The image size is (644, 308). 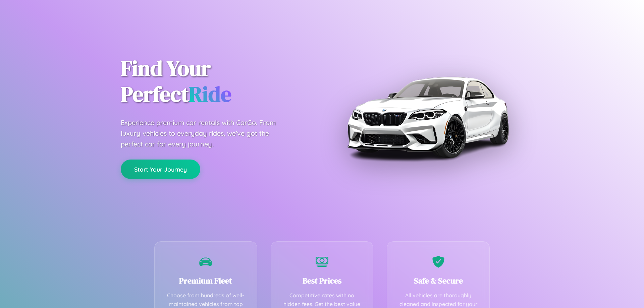 What do you see at coordinates (322, 280) in the screenshot?
I see `h3: Best Prices` at bounding box center [322, 280].